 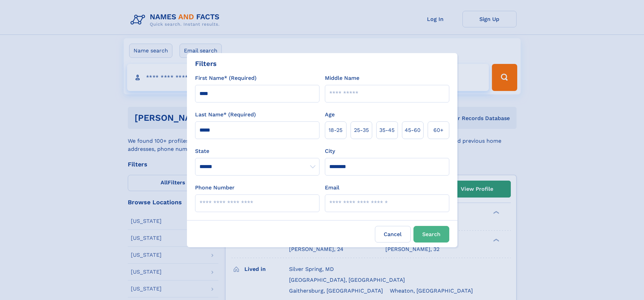 I want to click on label: First Name* (Required), so click(x=226, y=78).